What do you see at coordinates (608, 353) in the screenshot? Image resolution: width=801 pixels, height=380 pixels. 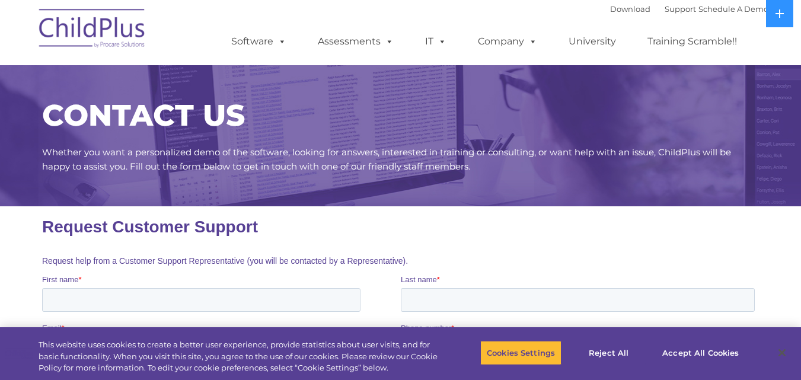 I see `button: Reject All` at bounding box center [608, 353].